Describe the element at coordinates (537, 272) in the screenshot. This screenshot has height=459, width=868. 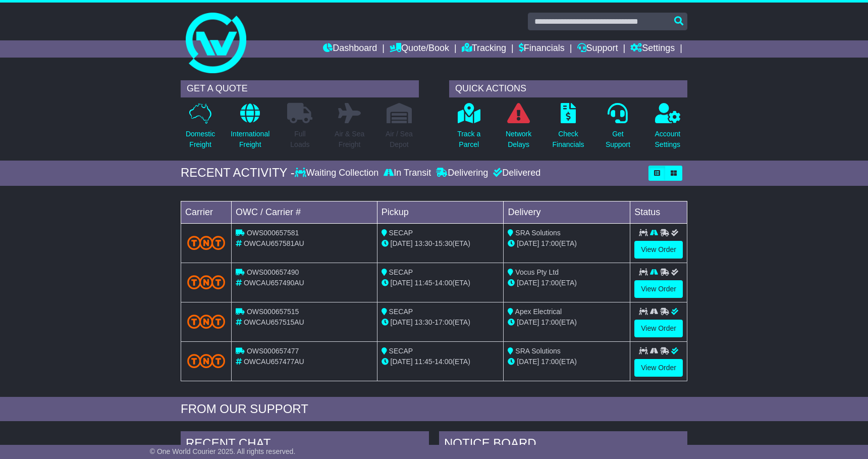
I see `span: Vocus Pty Ltd` at that location.